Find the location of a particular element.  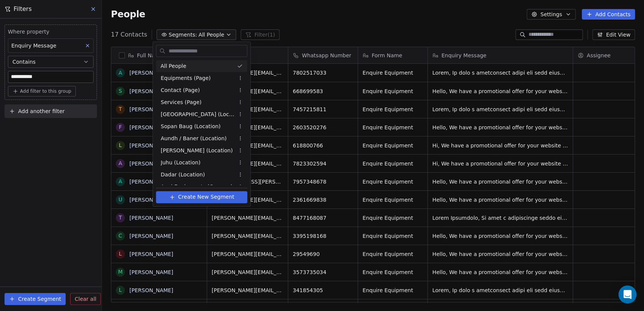

span: 2361669838 is located at coordinates (309, 200).